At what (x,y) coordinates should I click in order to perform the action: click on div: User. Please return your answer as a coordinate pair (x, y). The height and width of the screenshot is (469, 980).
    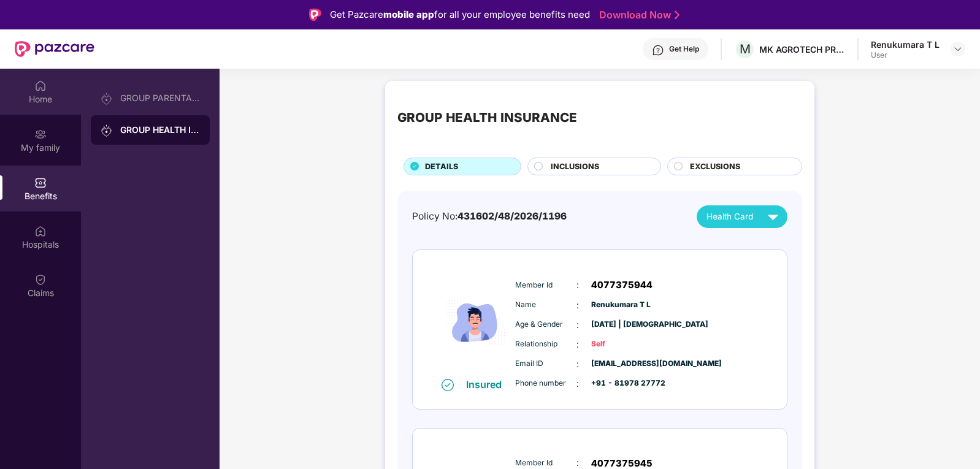
    Looking at the image, I should click on (905, 55).